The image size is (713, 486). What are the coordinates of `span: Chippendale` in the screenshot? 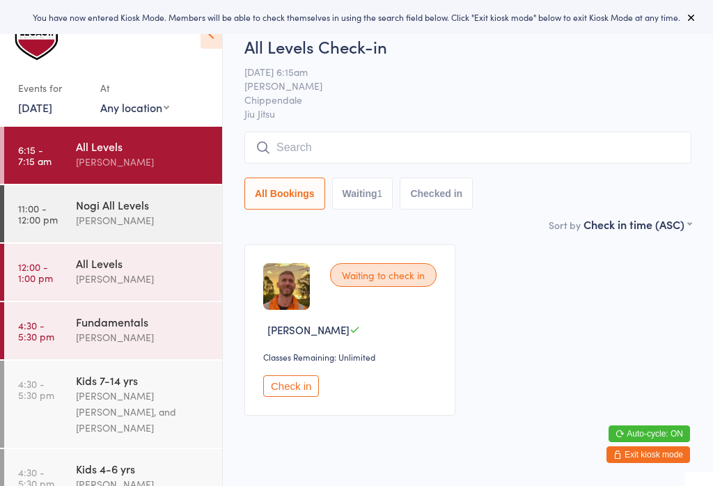 It's located at (457, 100).